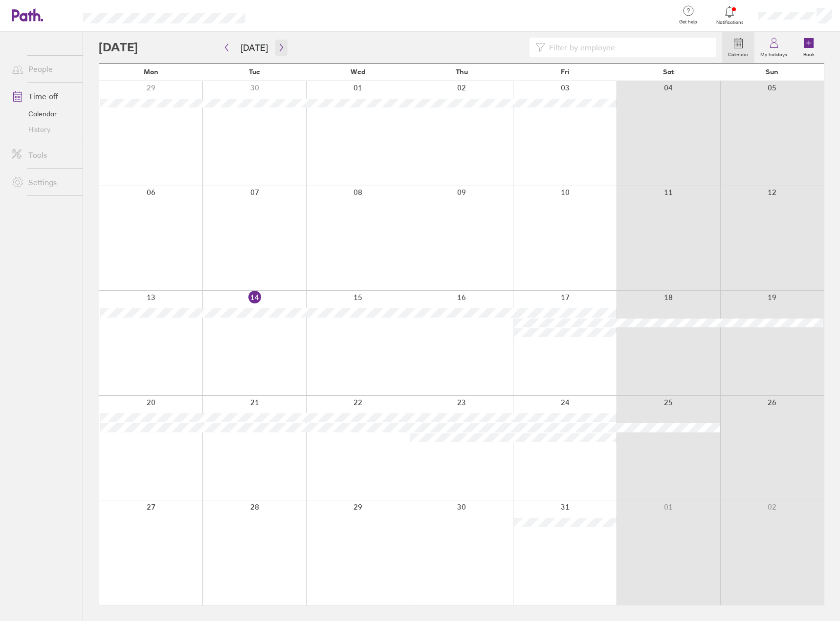  Describe the element at coordinates (688, 22) in the screenshot. I see `span: Get help` at that location.